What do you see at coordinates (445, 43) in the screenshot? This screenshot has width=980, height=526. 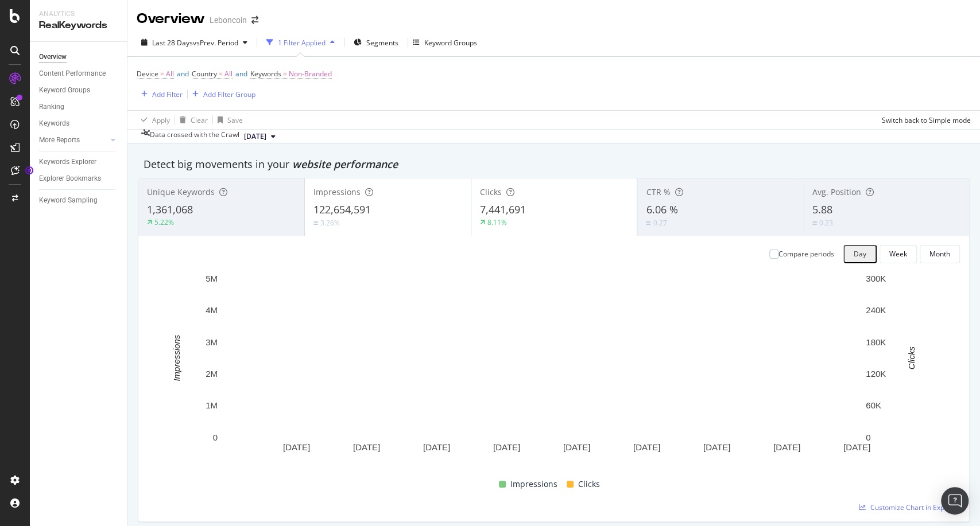 I see `button: Keyword Groups` at bounding box center [445, 43].